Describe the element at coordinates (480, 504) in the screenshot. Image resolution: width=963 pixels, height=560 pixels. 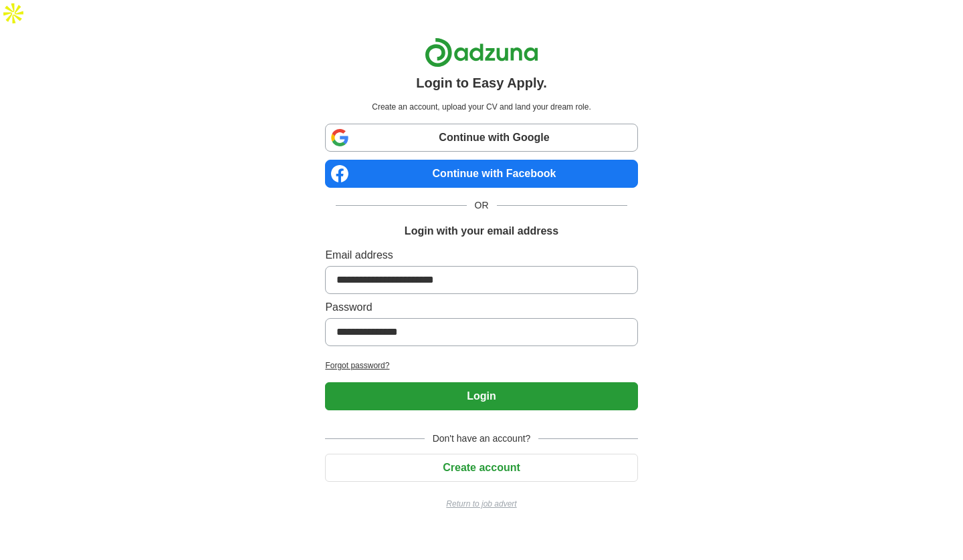
I see `p: Return to job advert` at that location.